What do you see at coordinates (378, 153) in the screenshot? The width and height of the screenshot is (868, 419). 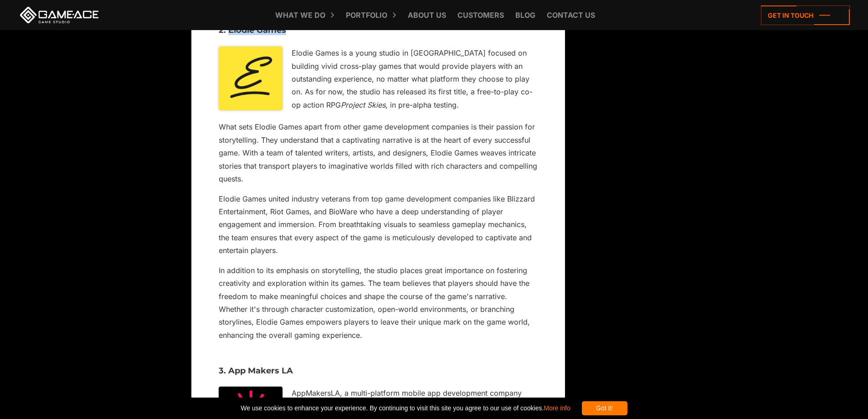 I see `p: What sets Elodie Games apart from other game development companies is their passion for storytell...` at bounding box center [378, 153].